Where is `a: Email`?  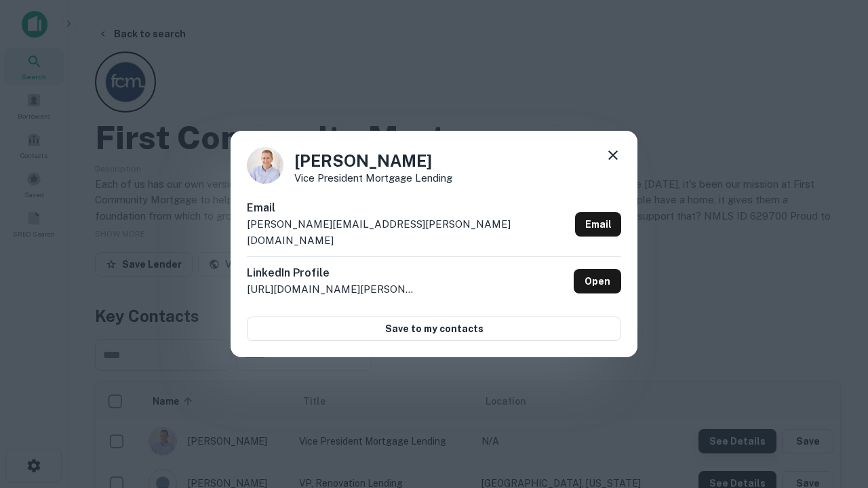
a: Email is located at coordinates (598, 224).